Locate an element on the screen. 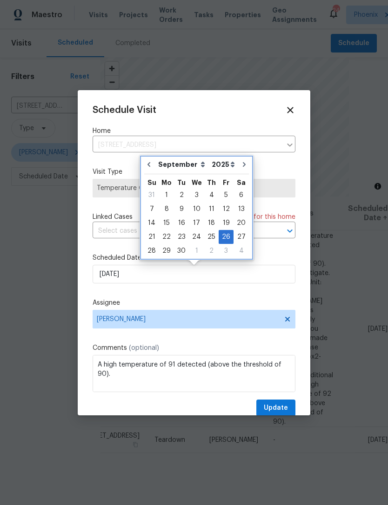  div: 25 is located at coordinates (211, 237).